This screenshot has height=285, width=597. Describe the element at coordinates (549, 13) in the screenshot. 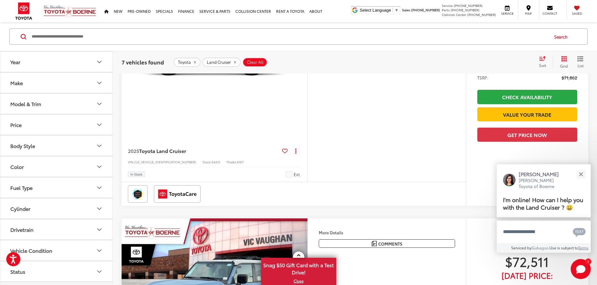

I see `span: Contact` at that location.